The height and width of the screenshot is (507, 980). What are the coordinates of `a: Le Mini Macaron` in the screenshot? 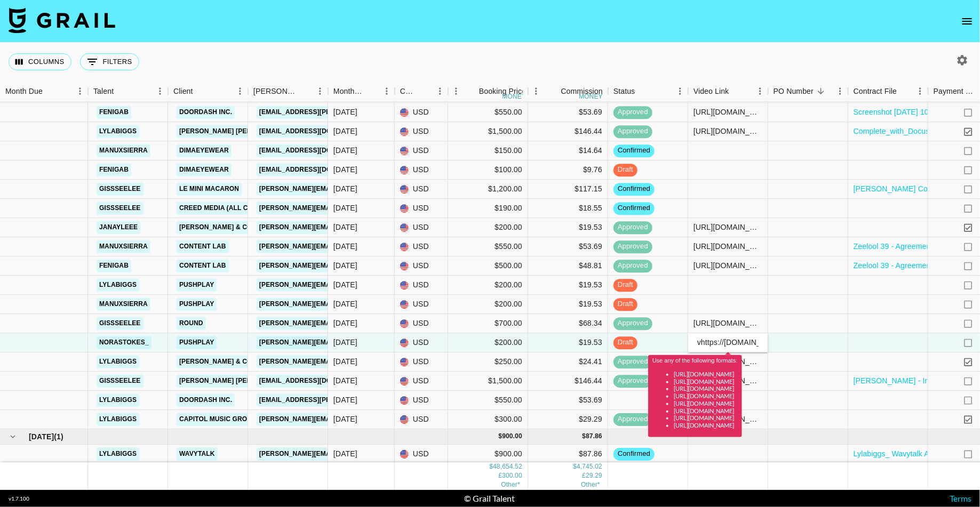 It's located at (209, 189).